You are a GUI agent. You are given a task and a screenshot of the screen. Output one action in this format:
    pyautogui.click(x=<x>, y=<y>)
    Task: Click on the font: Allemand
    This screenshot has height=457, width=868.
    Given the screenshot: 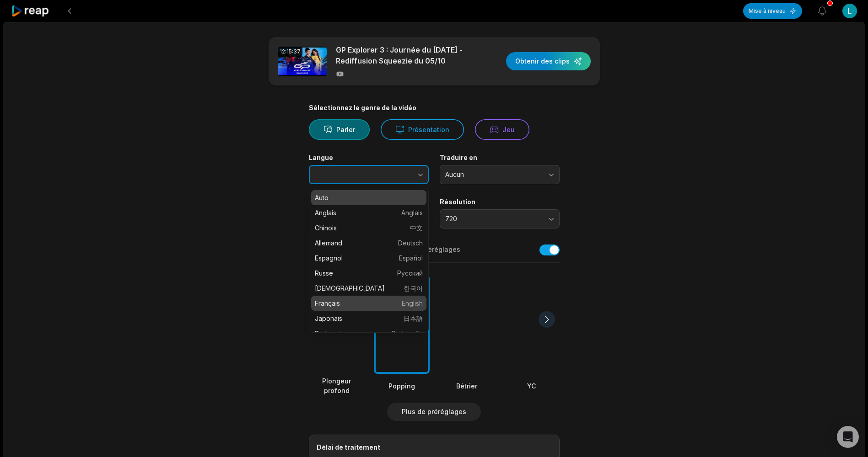 What is the action you would take?
    pyautogui.click(x=328, y=243)
    